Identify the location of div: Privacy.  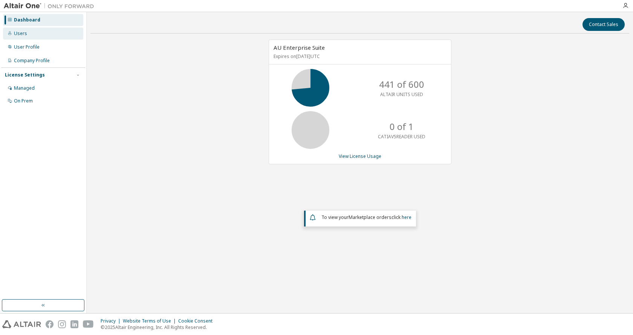
(112, 321).